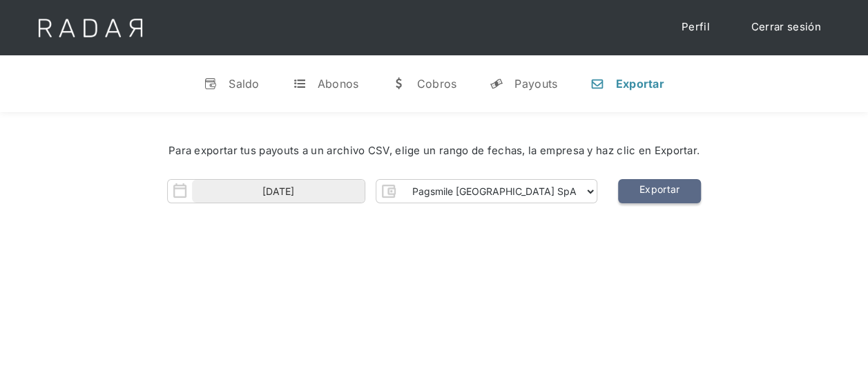 This screenshot has width=868, height=390. Describe the element at coordinates (640, 84) in the screenshot. I see `div: Exportar` at that location.